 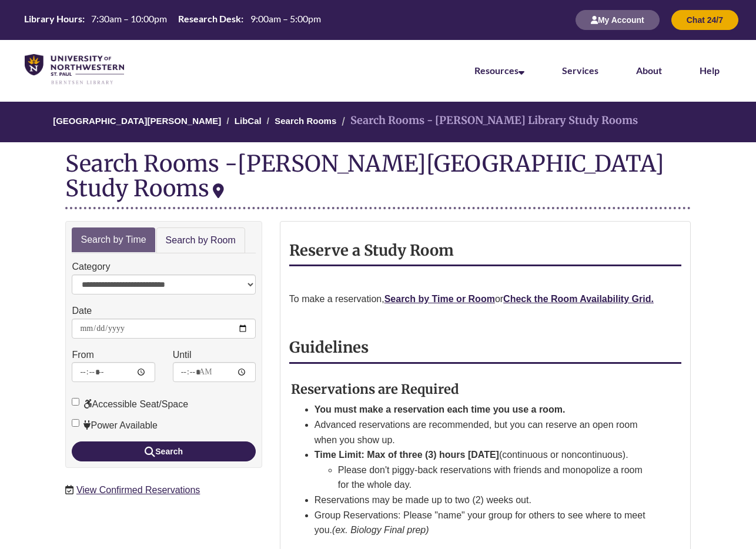 I want to click on label: Date, so click(x=82, y=311).